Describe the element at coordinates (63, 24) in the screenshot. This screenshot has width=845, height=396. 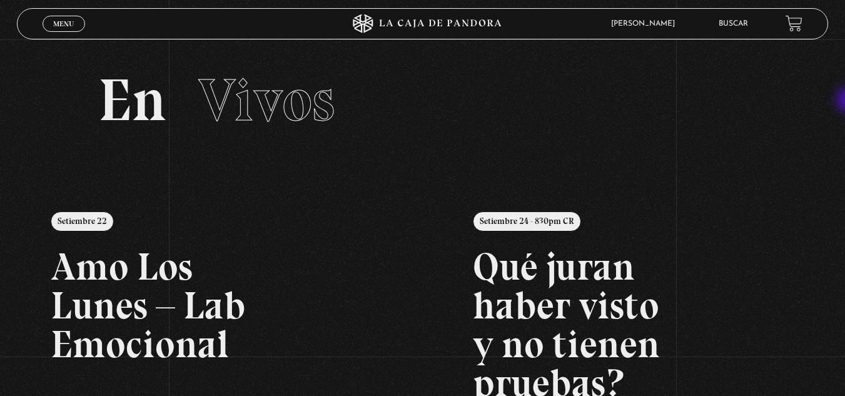
I see `span: Menu` at that location.